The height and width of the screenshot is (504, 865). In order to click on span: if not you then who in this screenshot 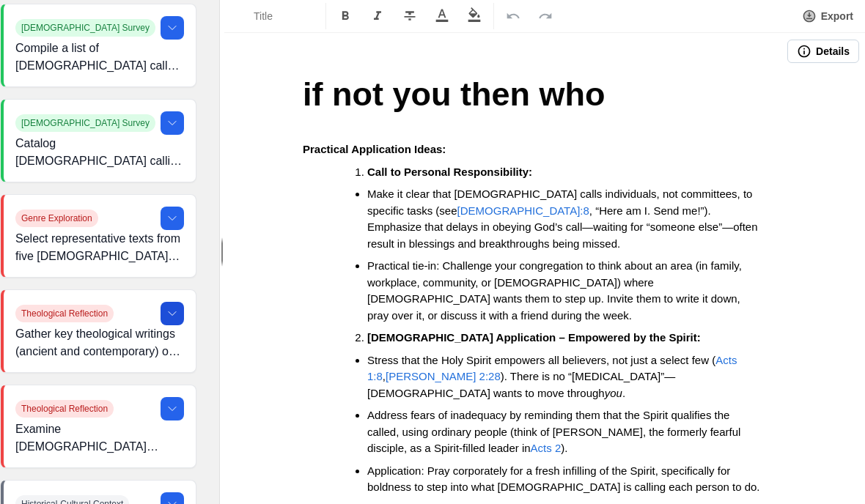, I will do `click(454, 93)`.